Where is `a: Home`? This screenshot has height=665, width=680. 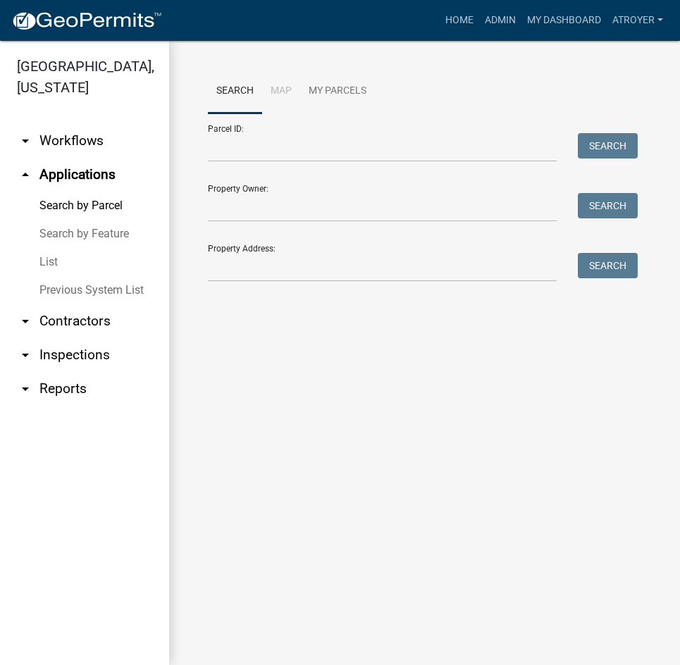
a: Home is located at coordinates (460, 20).